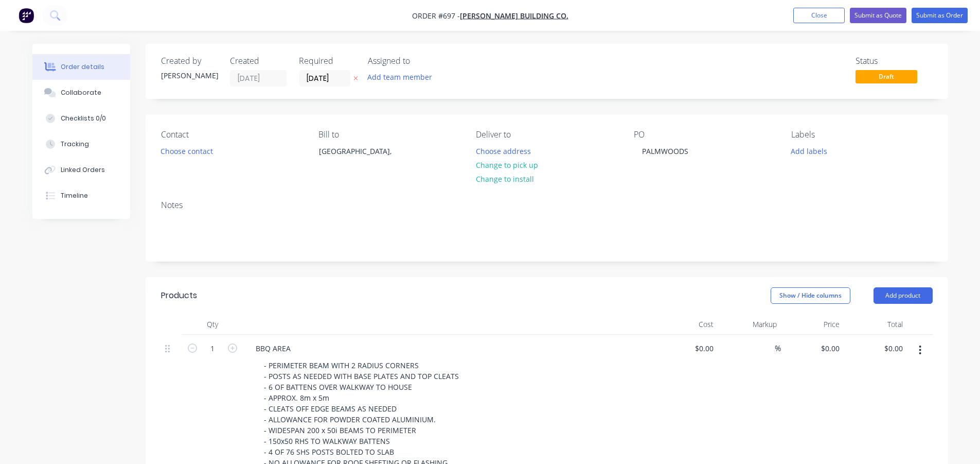 The image size is (980, 464). I want to click on div: Created, so click(258, 61).